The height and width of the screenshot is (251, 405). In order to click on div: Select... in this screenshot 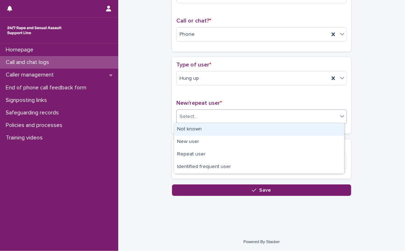, I will do `click(188, 117)`.